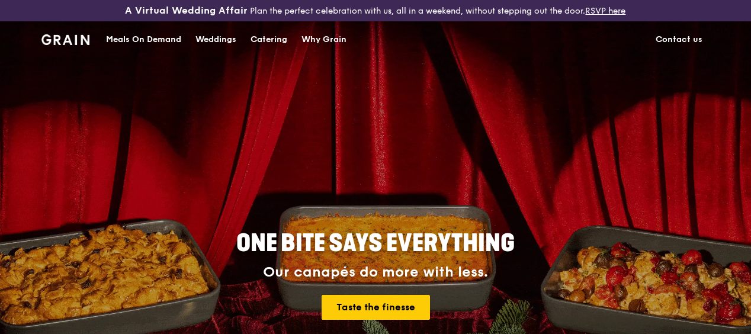 This screenshot has height=334, width=751. What do you see at coordinates (605, 11) in the screenshot?
I see `a: RSVP here` at bounding box center [605, 11].